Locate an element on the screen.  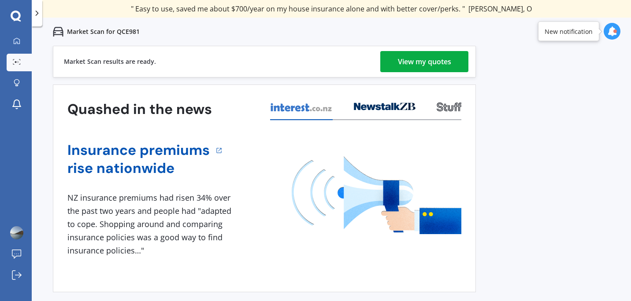
a: View my quotes is located at coordinates (424, 62).